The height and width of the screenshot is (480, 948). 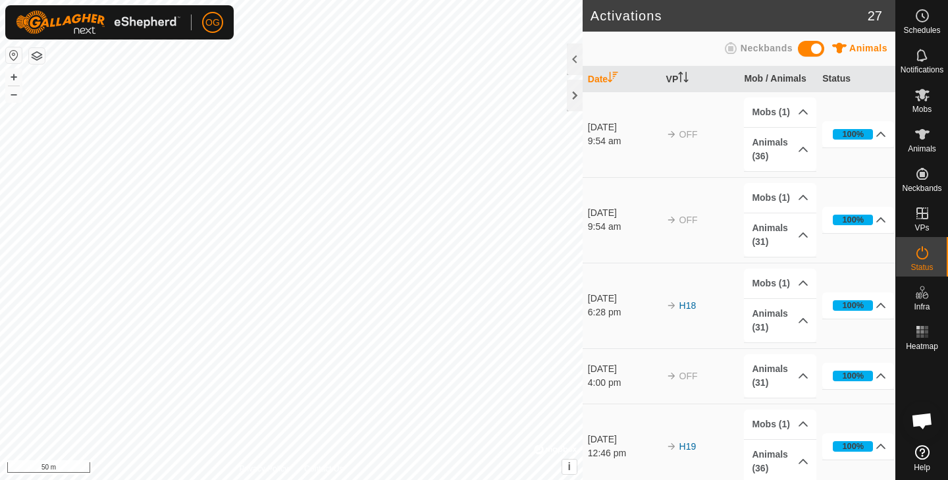 I want to click on a: H18, so click(x=688, y=306).